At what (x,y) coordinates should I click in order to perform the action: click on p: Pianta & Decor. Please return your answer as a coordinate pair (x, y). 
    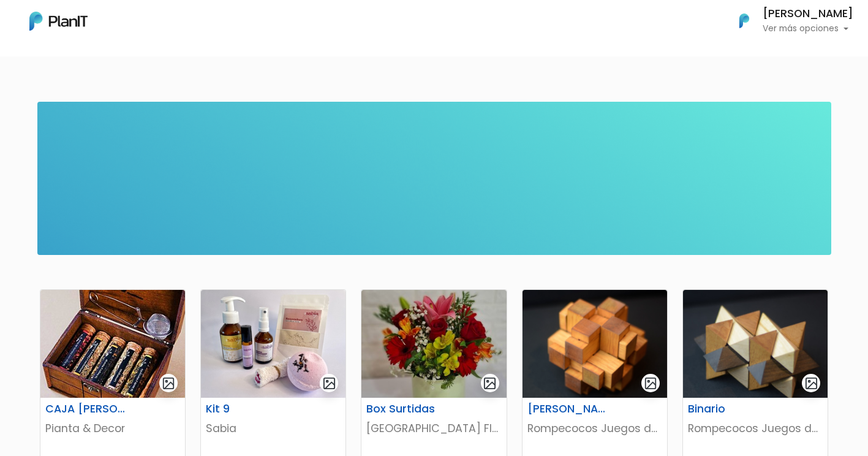
    Looking at the image, I should click on (113, 428).